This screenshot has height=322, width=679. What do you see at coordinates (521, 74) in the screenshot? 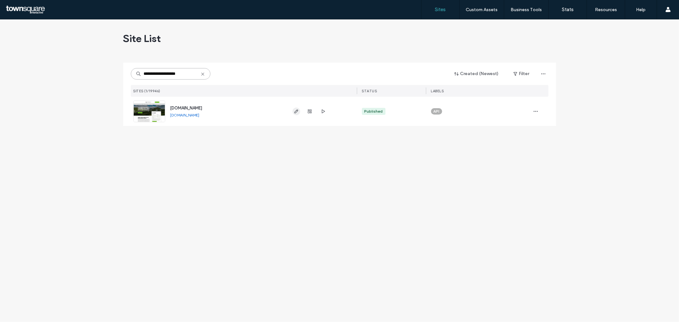
I see `button: Filter` at bounding box center [521, 74].